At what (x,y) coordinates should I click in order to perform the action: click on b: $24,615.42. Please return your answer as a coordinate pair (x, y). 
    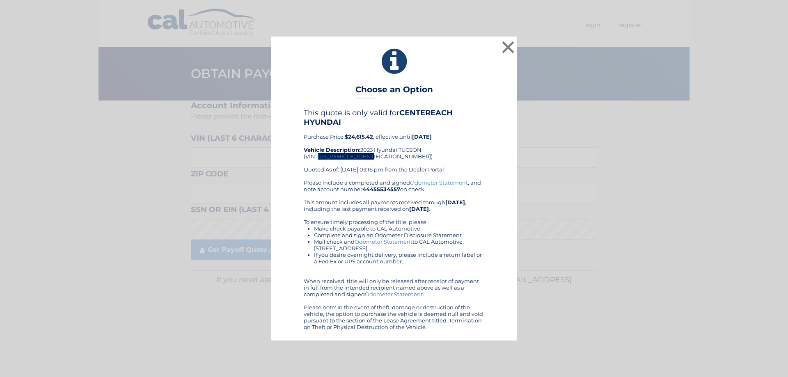
    Looking at the image, I should click on (359, 137).